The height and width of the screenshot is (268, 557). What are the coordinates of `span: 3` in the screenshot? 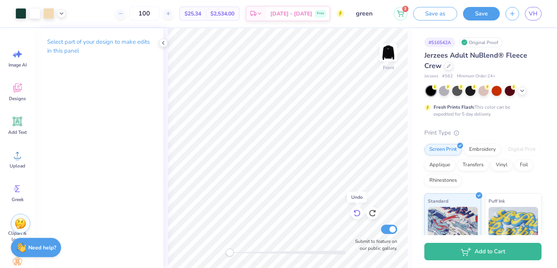 It's located at (405, 9).